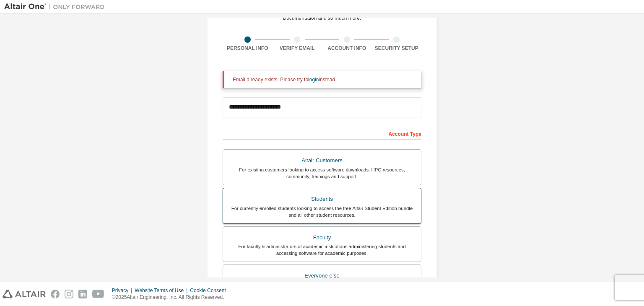 The width and height of the screenshot is (644, 306). I want to click on p: © 2025 Altair Engineering, Inc. All Rights Reserved., so click(172, 297).